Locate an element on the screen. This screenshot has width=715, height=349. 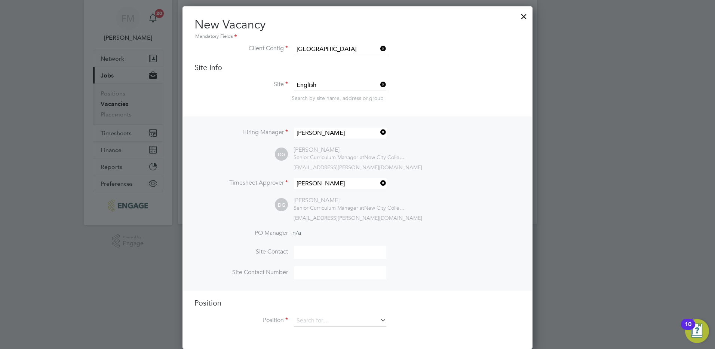
label: Site Contact Number is located at coordinates (241, 272).